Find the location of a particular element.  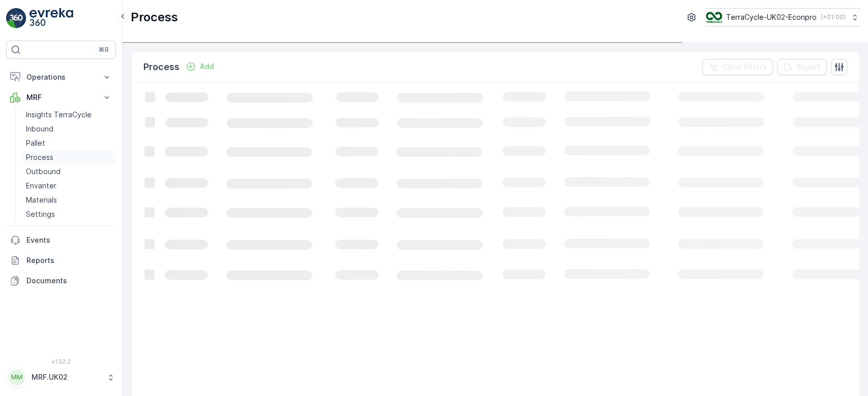

p: Operations is located at coordinates (61, 77).